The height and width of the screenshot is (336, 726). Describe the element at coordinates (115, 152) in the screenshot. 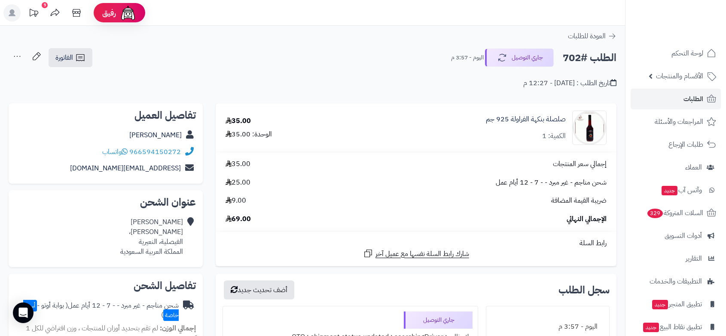

I see `span: واتساب` at that location.